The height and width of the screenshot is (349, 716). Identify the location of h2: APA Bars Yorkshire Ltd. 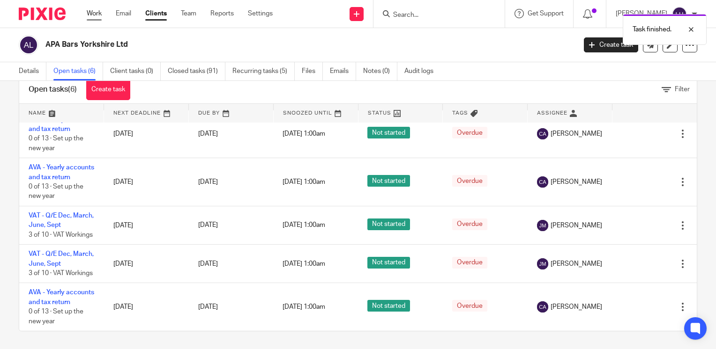
(255, 45).